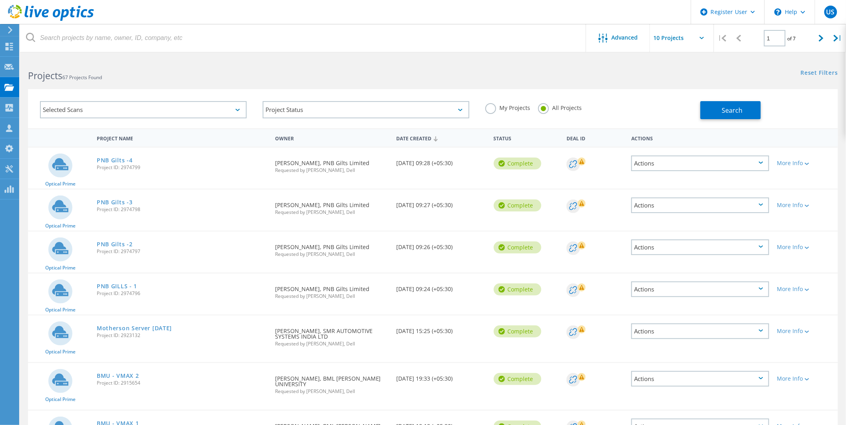 The height and width of the screenshot is (425, 846). What do you see at coordinates (114, 202) in the screenshot?
I see `a: PNB Gilts -3` at bounding box center [114, 202].